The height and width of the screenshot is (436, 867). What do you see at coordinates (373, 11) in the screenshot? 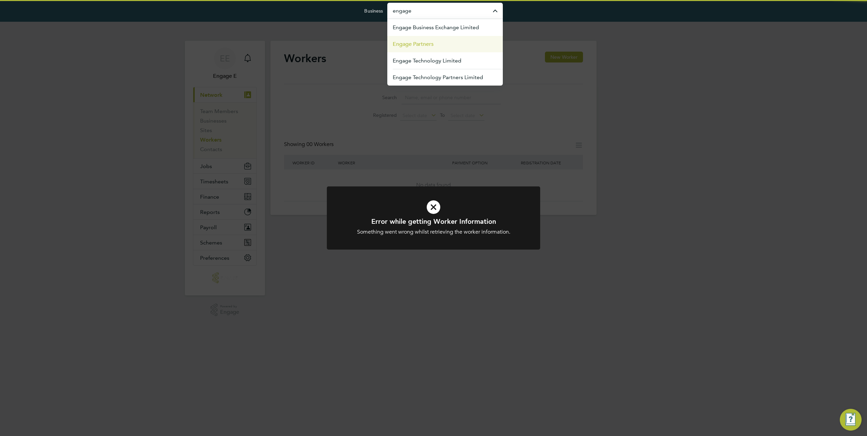
I see `label: Business` at bounding box center [373, 11].